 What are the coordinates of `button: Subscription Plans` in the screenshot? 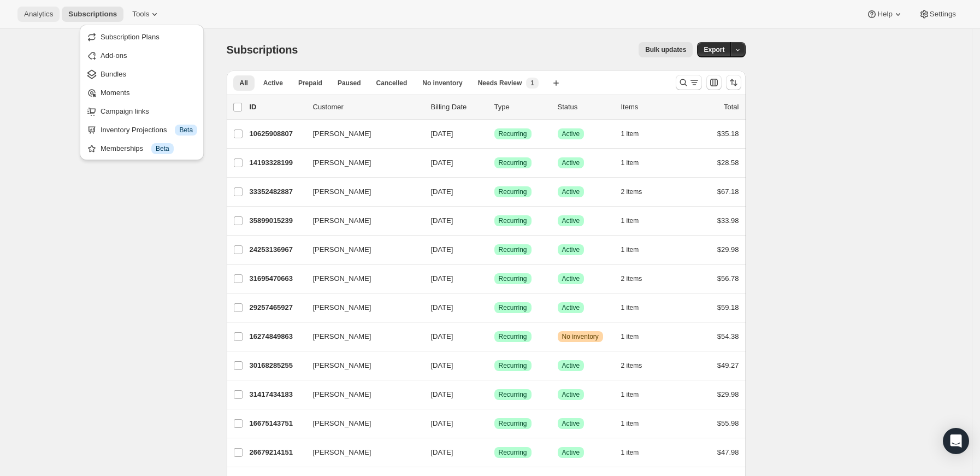 It's located at (142, 36).